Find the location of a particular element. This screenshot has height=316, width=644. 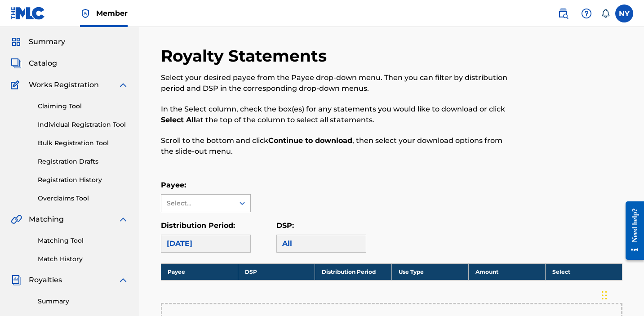

img: Royalties is located at coordinates (16, 280).